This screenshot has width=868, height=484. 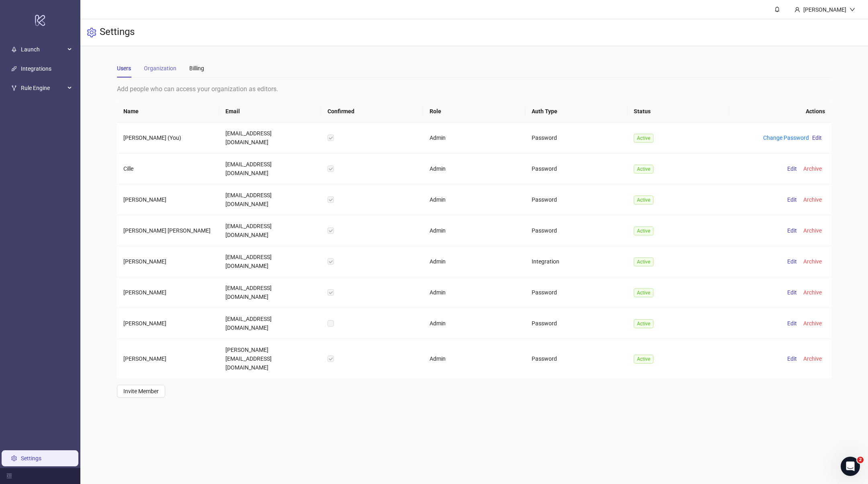 I want to click on th: Status, so click(x=678, y=111).